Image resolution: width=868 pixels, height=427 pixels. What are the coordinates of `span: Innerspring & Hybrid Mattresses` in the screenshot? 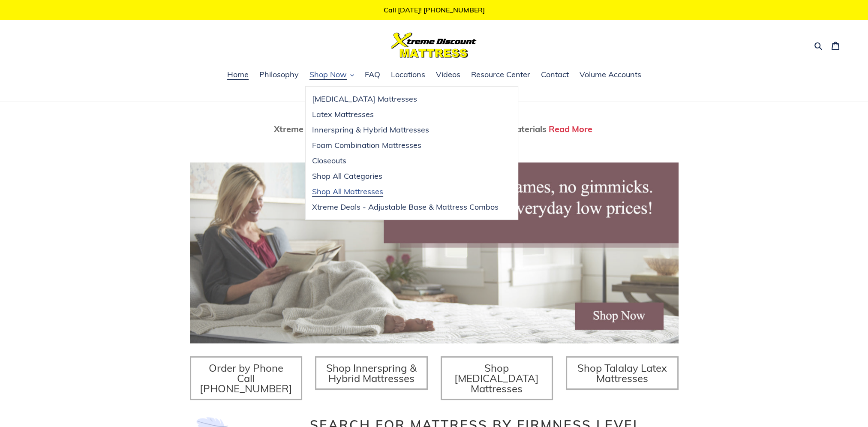 It's located at (370, 130).